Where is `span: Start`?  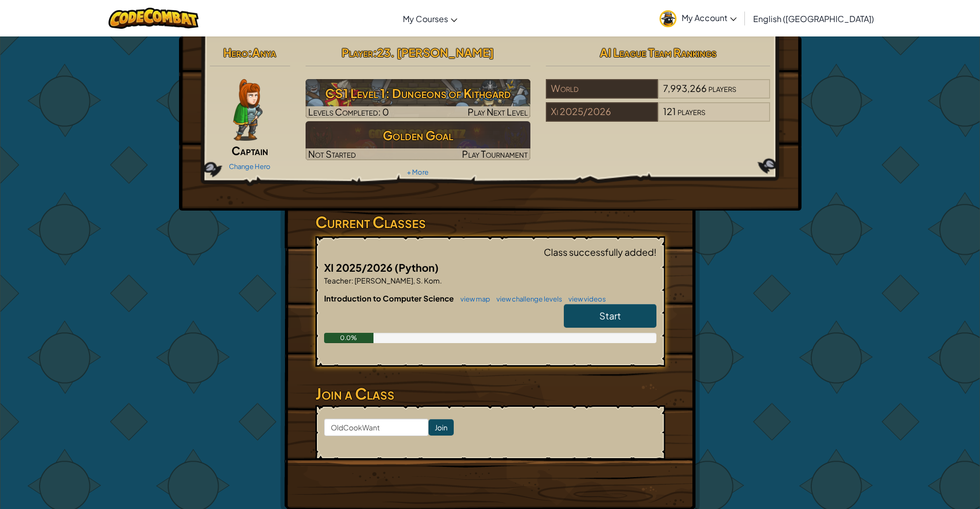 span: Start is located at coordinates (610, 315).